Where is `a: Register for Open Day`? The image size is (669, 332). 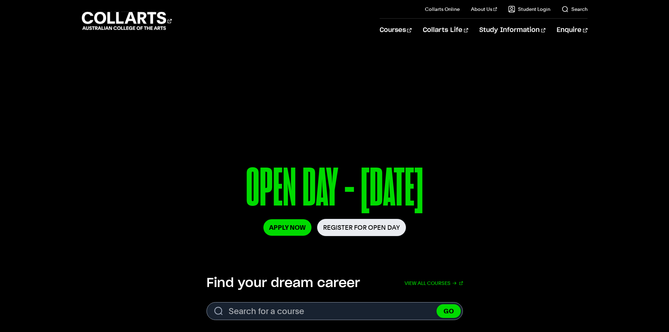 a: Register for Open Day is located at coordinates (362, 227).